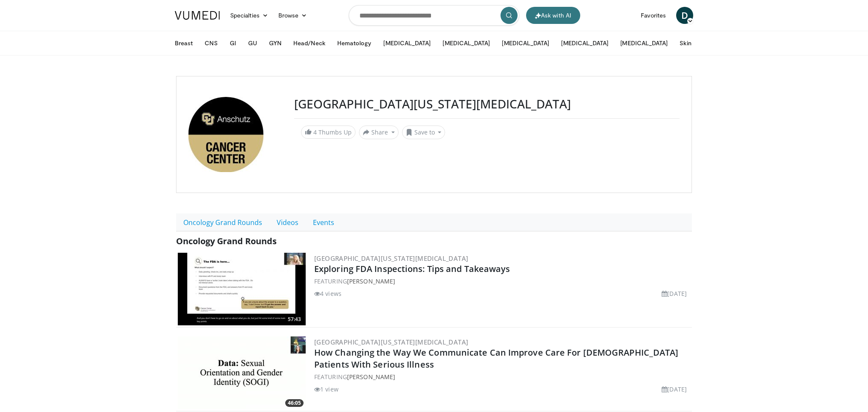  Describe the element at coordinates (226, 241) in the screenshot. I see `span: Oncology Grand Rounds` at that location.